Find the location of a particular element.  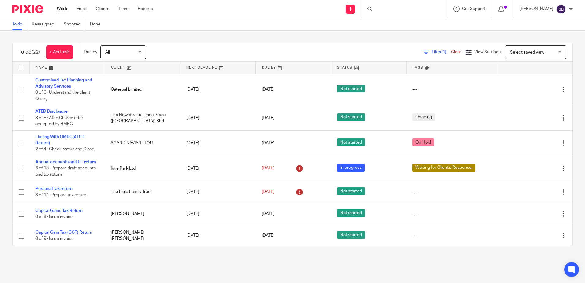

span: (1) is located at coordinates (444, 52).